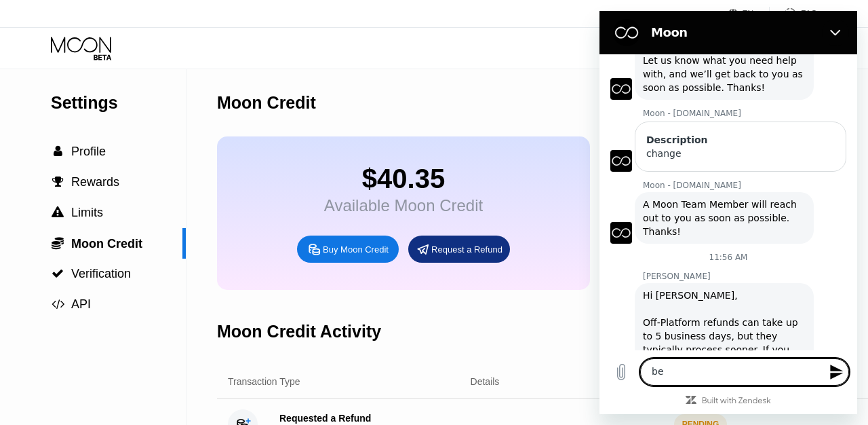 The width and height of the screenshot is (868, 425). I want to click on div: Available Moon Credit, so click(404, 205).